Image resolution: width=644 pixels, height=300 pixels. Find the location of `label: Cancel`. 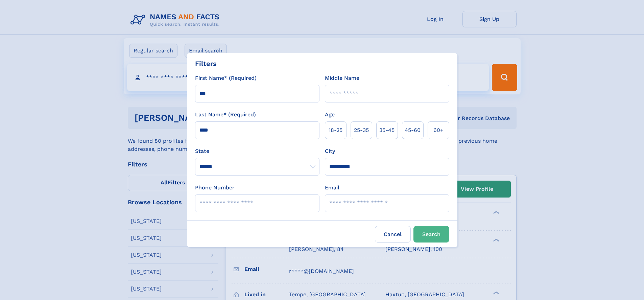

label: Cancel is located at coordinates (393, 234).